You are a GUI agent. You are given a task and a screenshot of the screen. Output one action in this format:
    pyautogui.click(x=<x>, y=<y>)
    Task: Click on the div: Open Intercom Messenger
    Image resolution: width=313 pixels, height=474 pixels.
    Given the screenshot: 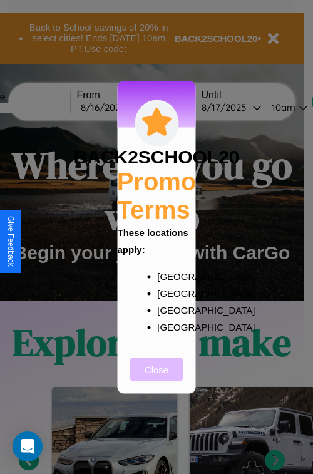 What is the action you would take?
    pyautogui.click(x=28, y=446)
    